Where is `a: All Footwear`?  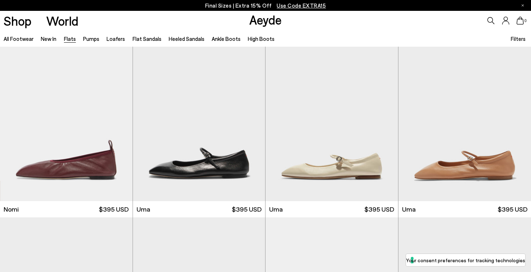 a: All Footwear is located at coordinates (18, 39).